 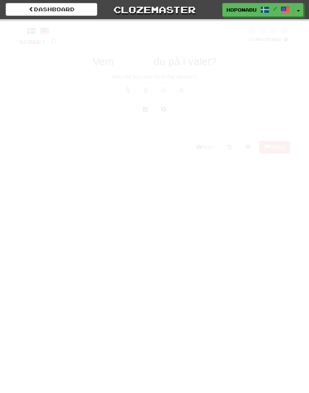 I want to click on button: å, so click(x=127, y=90).